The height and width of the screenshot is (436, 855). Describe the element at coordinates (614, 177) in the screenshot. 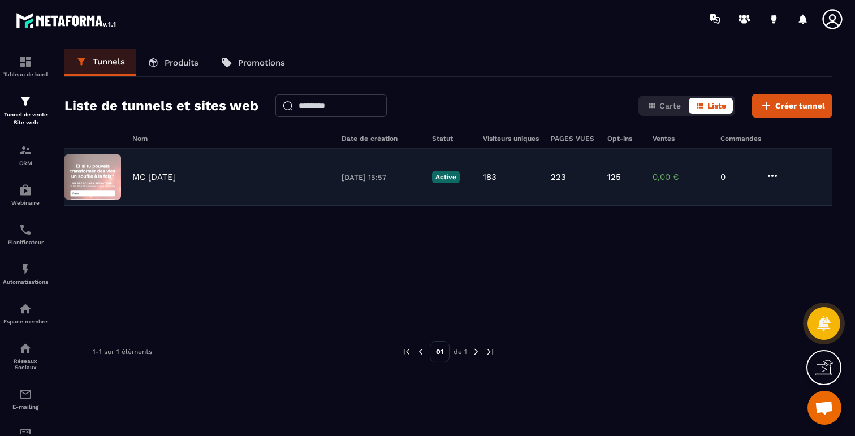

I see `p: 125` at that location.